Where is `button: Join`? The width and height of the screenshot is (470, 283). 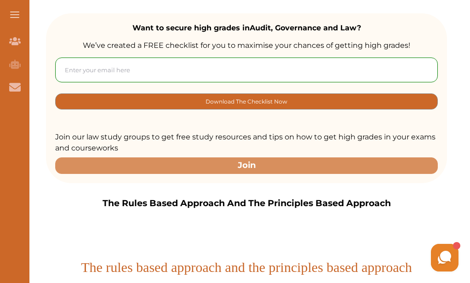
button: Join is located at coordinates (247, 165).